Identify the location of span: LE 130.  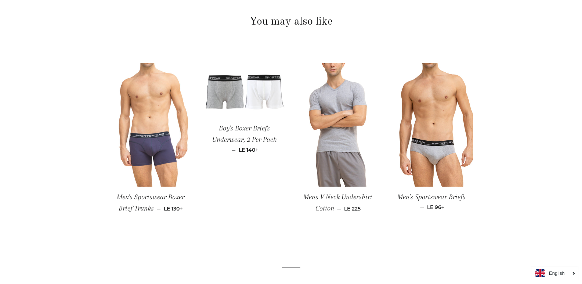
(173, 209).